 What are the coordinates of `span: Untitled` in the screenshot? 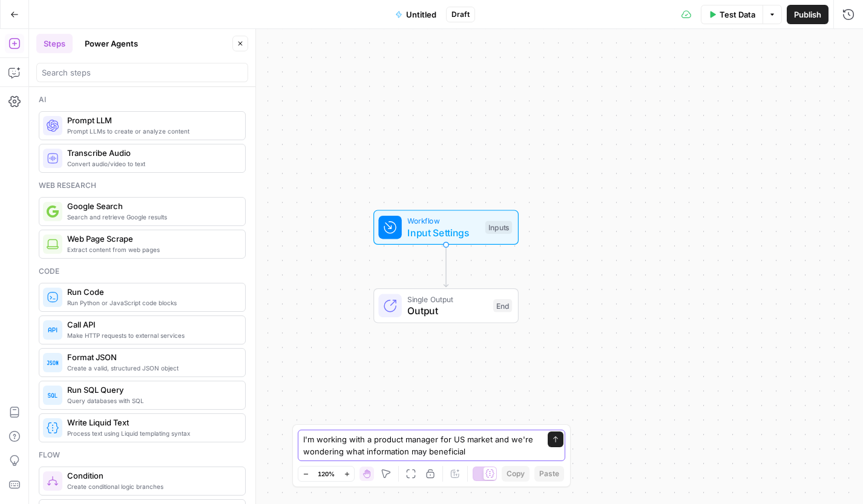 It's located at (421, 14).